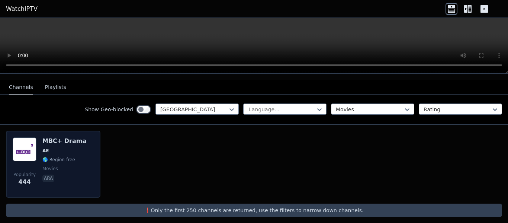 The image size is (508, 223). I want to click on button: Channels, so click(21, 87).